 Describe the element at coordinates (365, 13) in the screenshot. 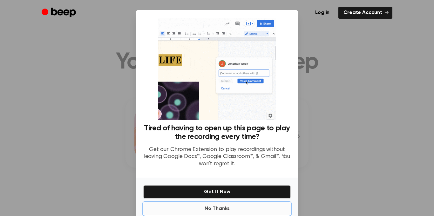

I see `a: Create Account` at that location.